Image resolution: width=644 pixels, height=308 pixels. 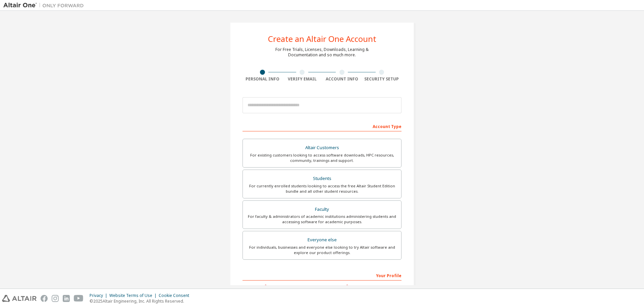 I want to click on div: Verify Email, so click(x=302, y=79).